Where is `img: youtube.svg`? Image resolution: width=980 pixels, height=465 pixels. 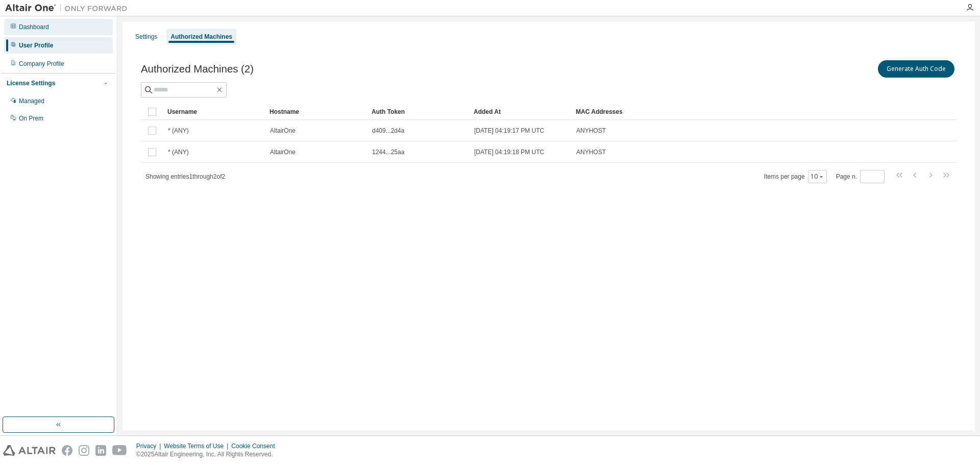
img: youtube.svg is located at coordinates (120, 450).